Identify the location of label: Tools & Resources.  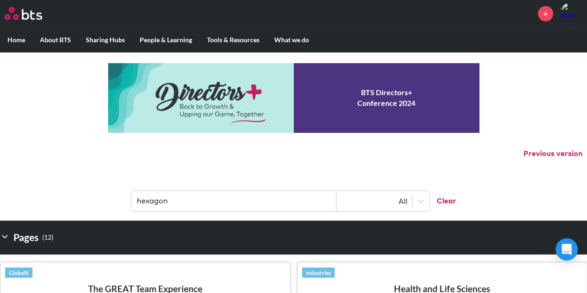
(233, 40).